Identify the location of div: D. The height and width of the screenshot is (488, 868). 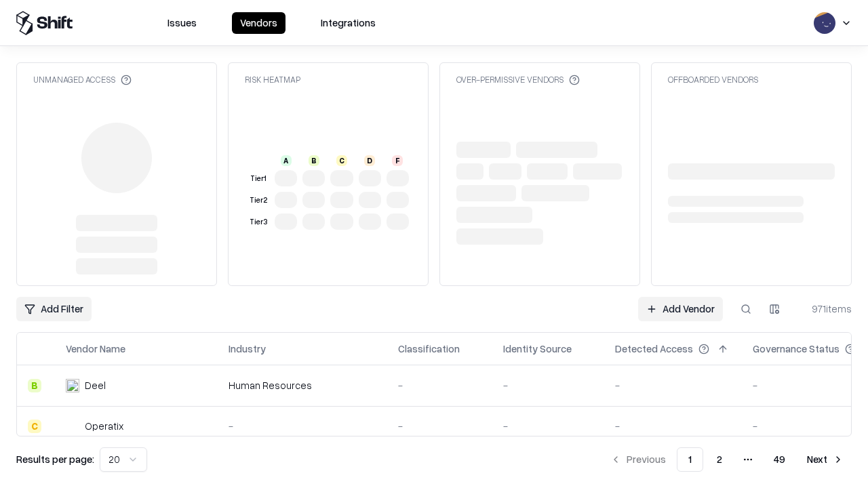
(369, 160).